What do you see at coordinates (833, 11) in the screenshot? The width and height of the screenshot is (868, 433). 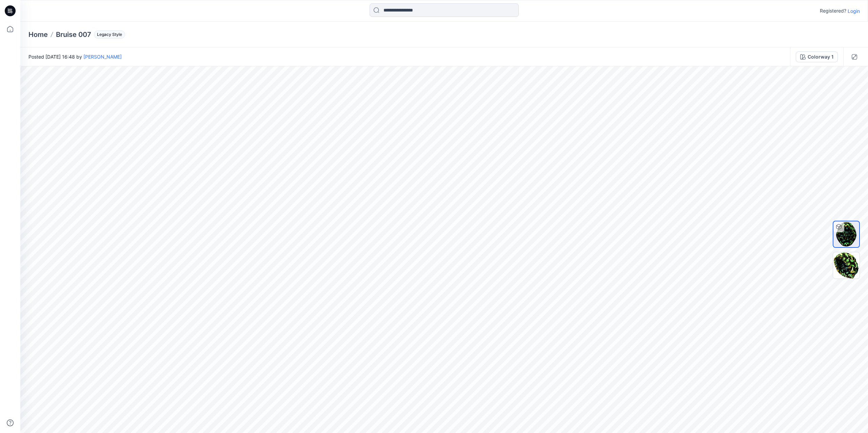 I see `p: Registered?` at bounding box center [833, 11].